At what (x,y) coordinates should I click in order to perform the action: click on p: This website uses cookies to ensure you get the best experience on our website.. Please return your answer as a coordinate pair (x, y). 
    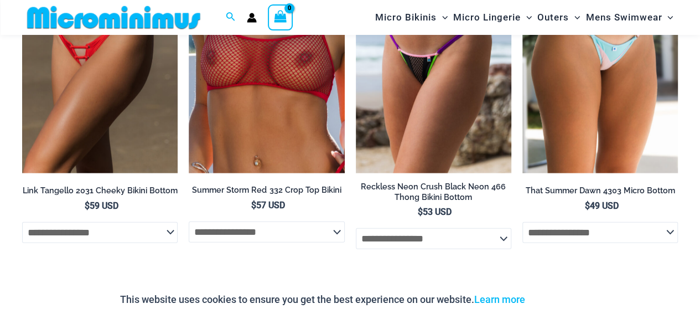
    Looking at the image, I should click on (323, 300).